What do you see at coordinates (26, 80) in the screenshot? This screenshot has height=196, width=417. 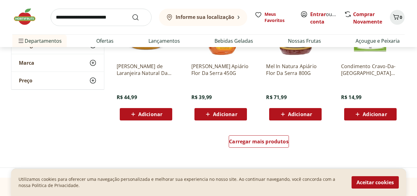 I see `span: Preço` at bounding box center [26, 80].